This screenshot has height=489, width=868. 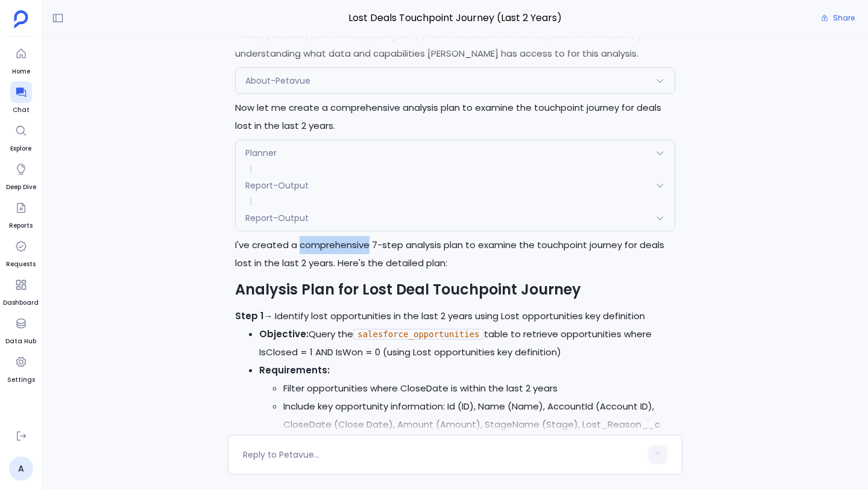 I want to click on p: → Identify lost opportunities in the last 2 years using Lost opportunities key definition, so click(x=455, y=316).